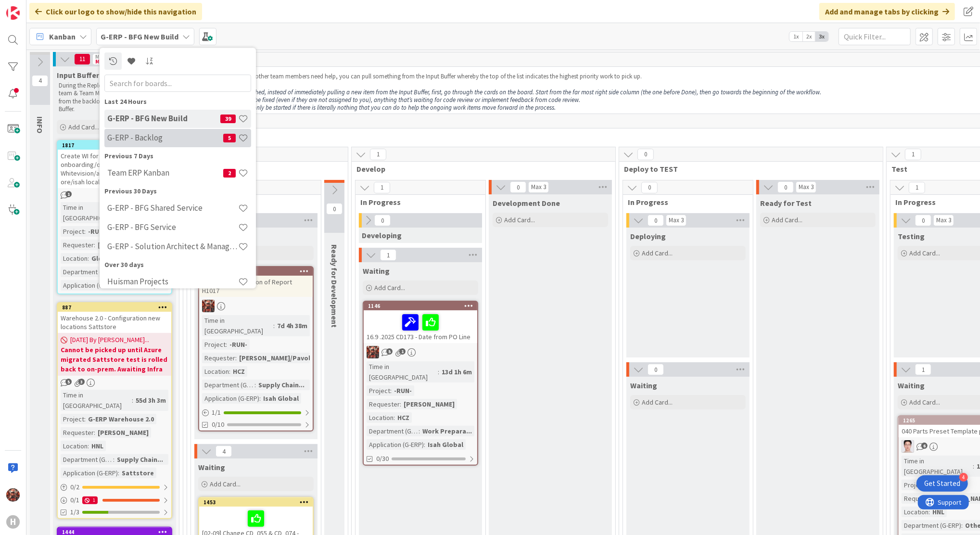  What do you see at coordinates (40, 124) in the screenshot?
I see `span: INFO` at bounding box center [40, 124].